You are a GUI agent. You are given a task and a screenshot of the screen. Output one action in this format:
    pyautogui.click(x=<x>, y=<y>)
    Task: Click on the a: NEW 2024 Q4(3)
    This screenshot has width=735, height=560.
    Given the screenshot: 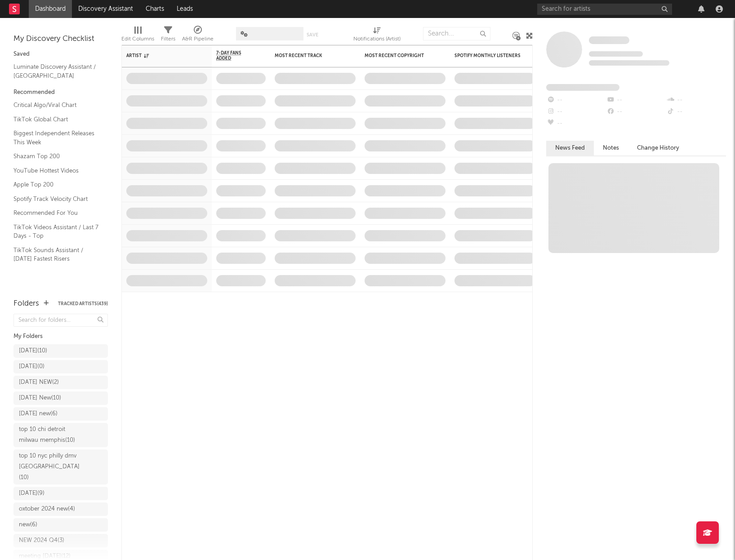 What is the action you would take?
    pyautogui.click(x=61, y=541)
    